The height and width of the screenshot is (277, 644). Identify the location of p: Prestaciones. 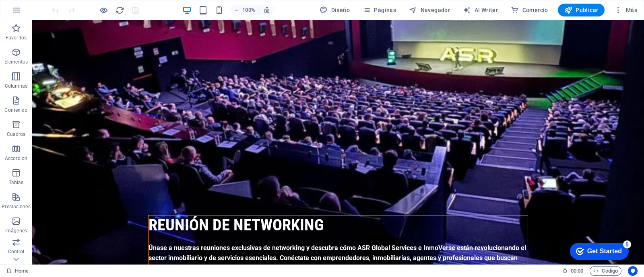
(16, 206).